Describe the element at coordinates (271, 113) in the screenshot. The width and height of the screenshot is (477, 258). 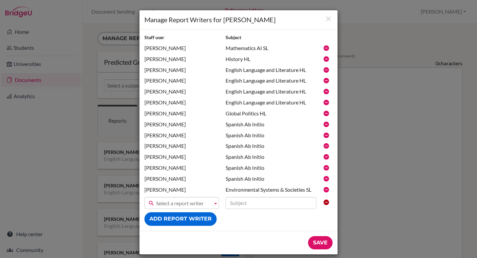
I see `div: Global Politics HL` at that location.